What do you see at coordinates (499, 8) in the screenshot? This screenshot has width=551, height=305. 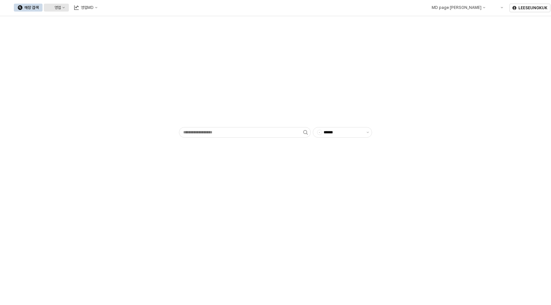 I see `div: Menu item 6` at bounding box center [499, 8].